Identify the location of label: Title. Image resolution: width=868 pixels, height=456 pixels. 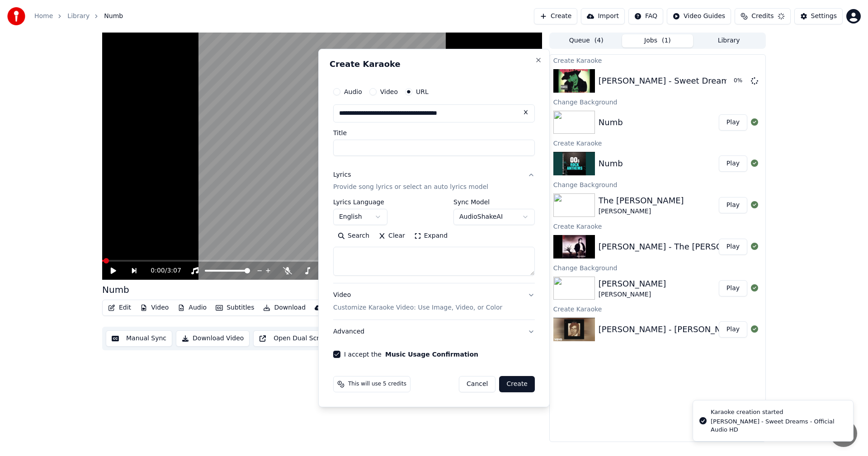
(434, 133).